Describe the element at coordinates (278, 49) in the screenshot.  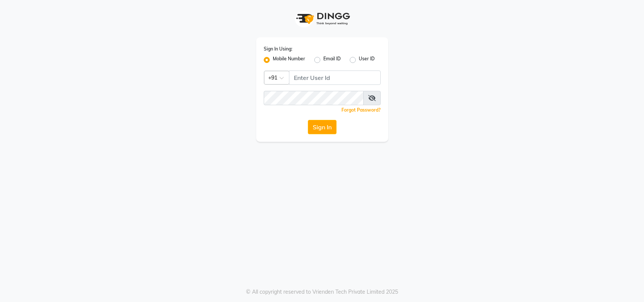
I see `label: Sign In Using:` at that location.